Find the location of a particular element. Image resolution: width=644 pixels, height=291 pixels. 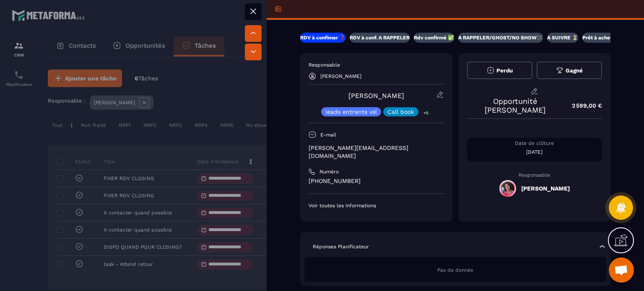

p: Rdv confirmé ✅ is located at coordinates (434, 38).